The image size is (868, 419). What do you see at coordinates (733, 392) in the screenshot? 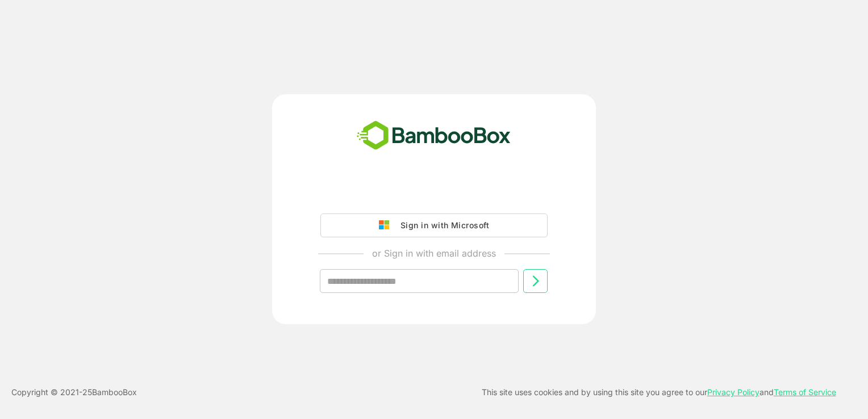
I see `a: Privacy Policy` at bounding box center [733, 392].